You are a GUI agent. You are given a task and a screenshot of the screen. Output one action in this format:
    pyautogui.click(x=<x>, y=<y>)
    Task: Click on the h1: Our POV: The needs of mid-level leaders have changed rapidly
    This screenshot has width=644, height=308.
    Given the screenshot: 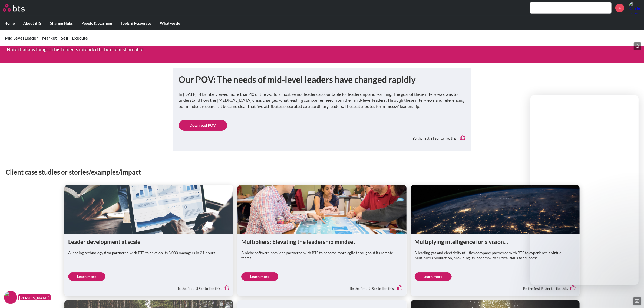 What is the action you would take?
    pyautogui.click(x=322, y=79)
    